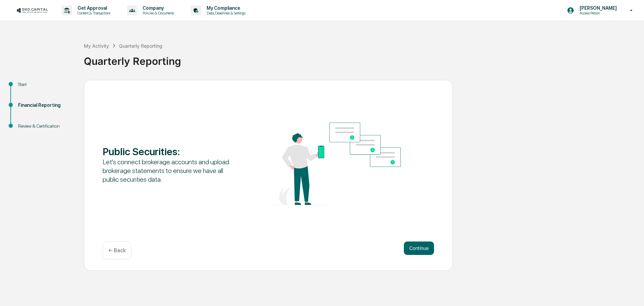  What do you see at coordinates (32, 10) in the screenshot?
I see `img: logo` at bounding box center [32, 10].